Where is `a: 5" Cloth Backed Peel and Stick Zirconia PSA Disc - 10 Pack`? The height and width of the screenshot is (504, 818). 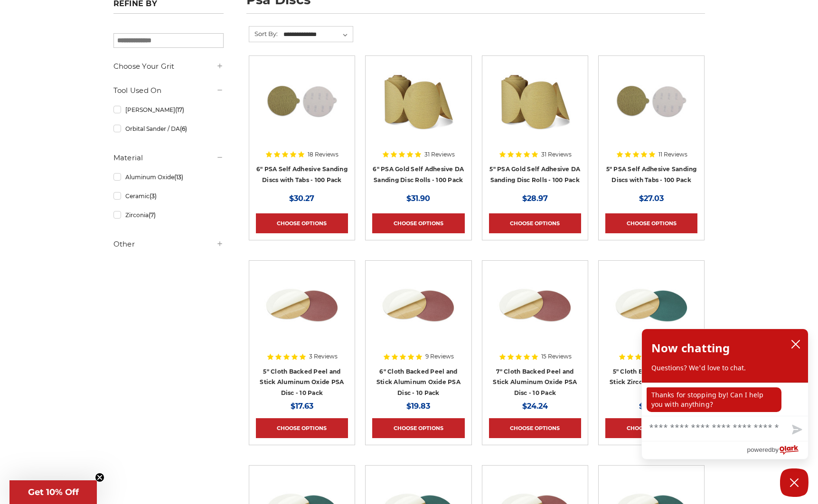 a: 5" Cloth Backed Peel and Stick Zirconia PSA Disc - 10 Pack is located at coordinates (651, 382).